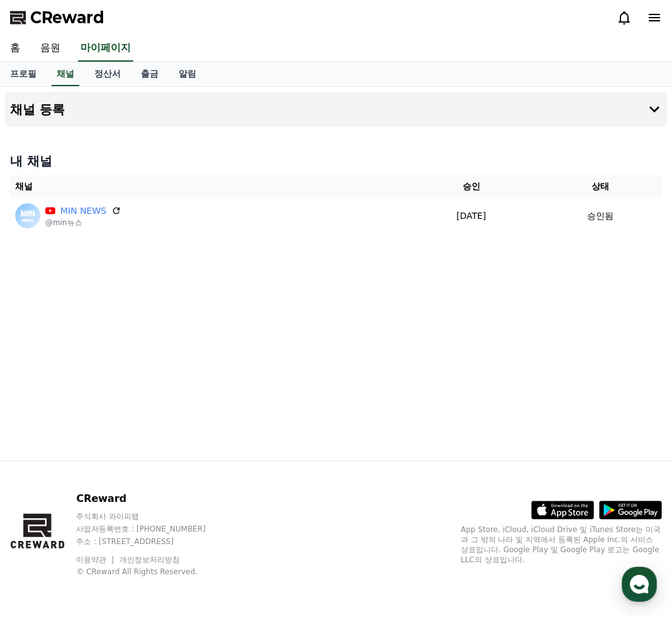 This screenshot has width=672, height=617. Describe the element at coordinates (149, 74) in the screenshot. I see `a: 출금` at that location.